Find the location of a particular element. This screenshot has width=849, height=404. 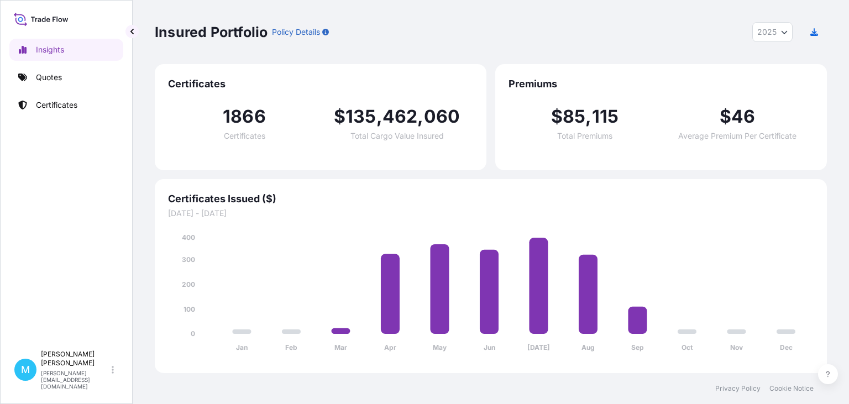

span: Average Premium Per Certificate is located at coordinates (737, 136).